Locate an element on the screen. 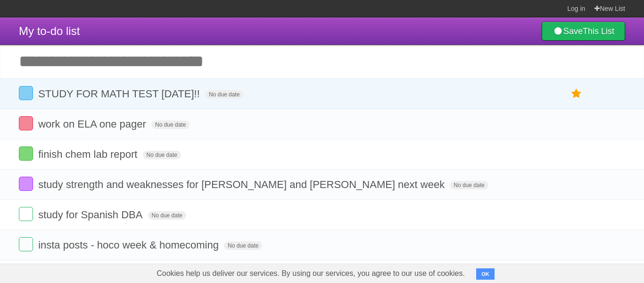 Image resolution: width=644 pixels, height=283 pixels. span: work on ELA one pager is located at coordinates (93, 123).